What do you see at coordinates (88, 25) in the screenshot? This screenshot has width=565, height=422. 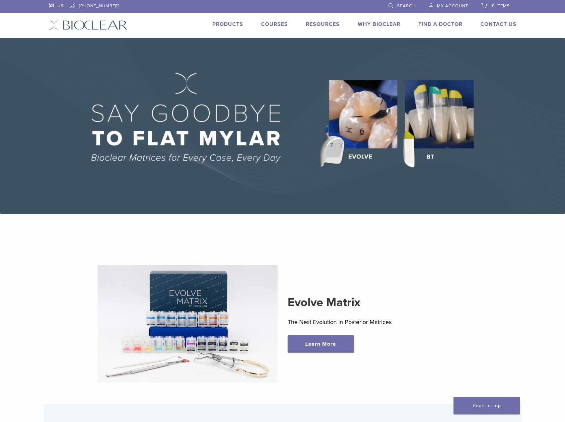 I see `img: Bioclear` at bounding box center [88, 25].